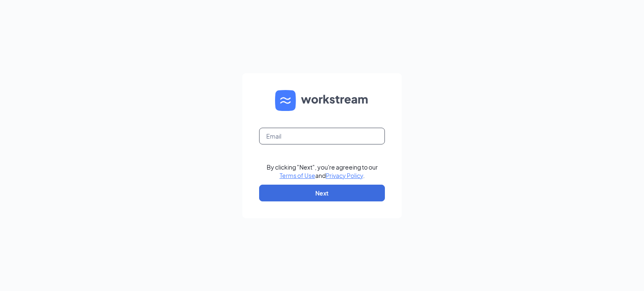  Describe the element at coordinates (322, 171) in the screenshot. I see `div: By clicking "Next", you're agreeing to our and .` at that location.